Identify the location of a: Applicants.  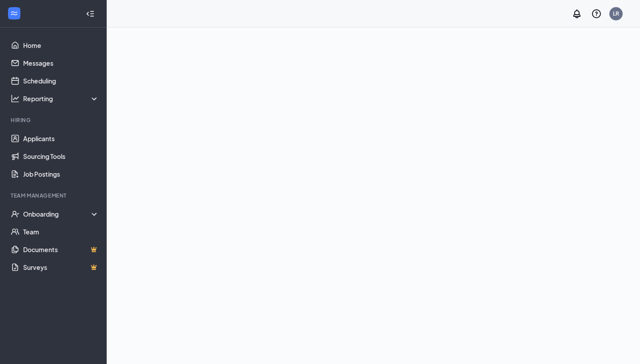
(61, 139).